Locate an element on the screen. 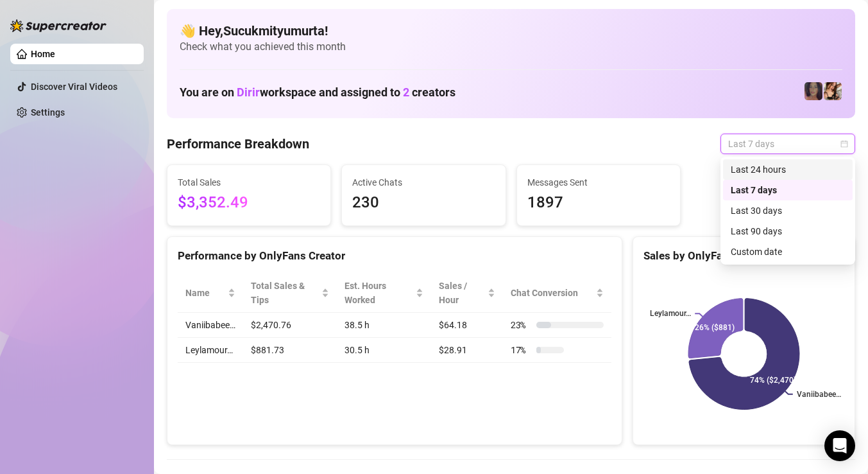  div: Last 24 hours is located at coordinates (788, 170).